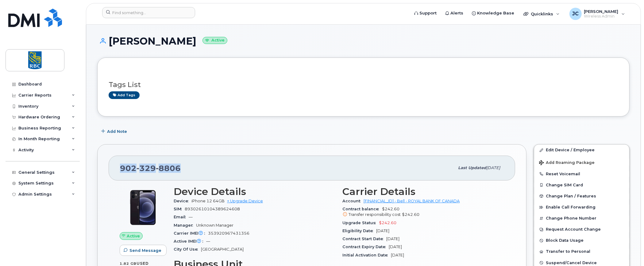 The width and height of the screenshot is (644, 266). I want to click on span: 1.82 GB, so click(128, 263).